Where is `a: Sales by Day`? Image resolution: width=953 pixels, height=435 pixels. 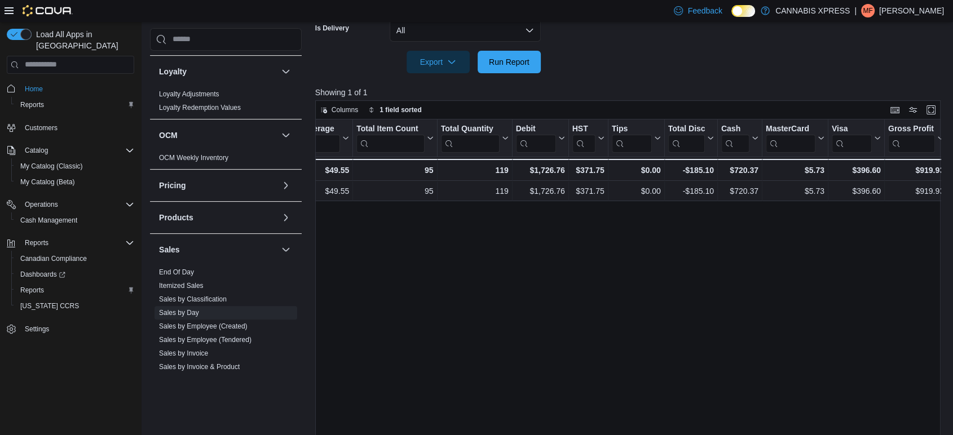
a: Sales by Day is located at coordinates (179, 313).